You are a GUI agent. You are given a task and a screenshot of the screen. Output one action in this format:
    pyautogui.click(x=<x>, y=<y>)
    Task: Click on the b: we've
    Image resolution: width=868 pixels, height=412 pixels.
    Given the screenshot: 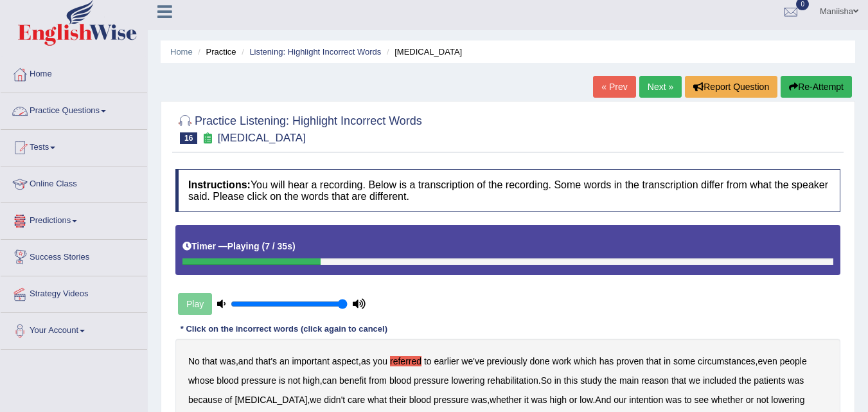 What is the action you would take?
    pyautogui.click(x=473, y=361)
    